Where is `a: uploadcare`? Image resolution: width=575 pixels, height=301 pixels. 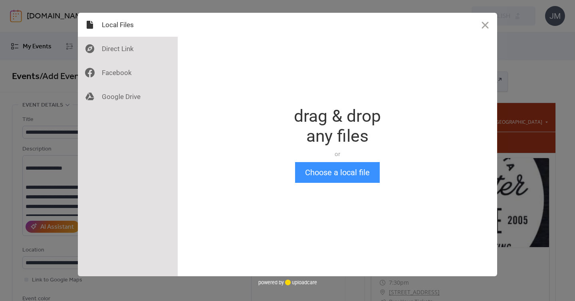 a: uploadcare is located at coordinates (300, 282).